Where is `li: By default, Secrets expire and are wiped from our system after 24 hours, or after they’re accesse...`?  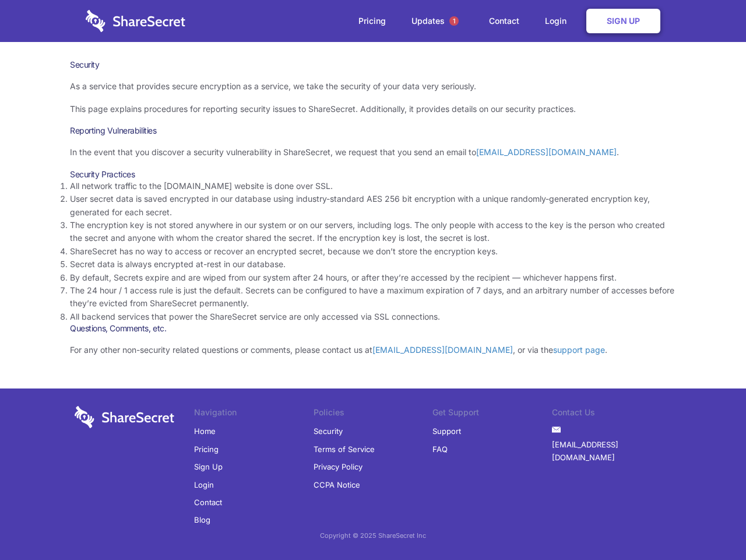
li: By default, Secrets expire and are wiped from our system after 24 hours, or after they’re accesse... is located at coordinates (373, 278).